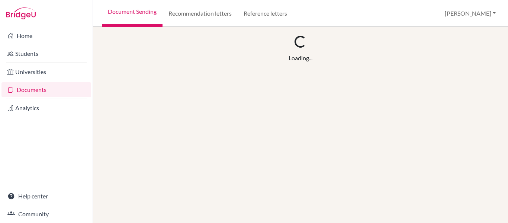 This screenshot has width=508, height=223. What do you see at coordinates (46, 196) in the screenshot?
I see `a: Help center` at bounding box center [46, 196].